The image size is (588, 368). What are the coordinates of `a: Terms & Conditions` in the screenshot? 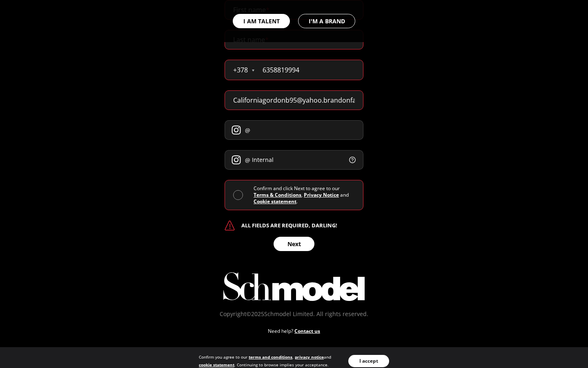 It's located at (277, 195).